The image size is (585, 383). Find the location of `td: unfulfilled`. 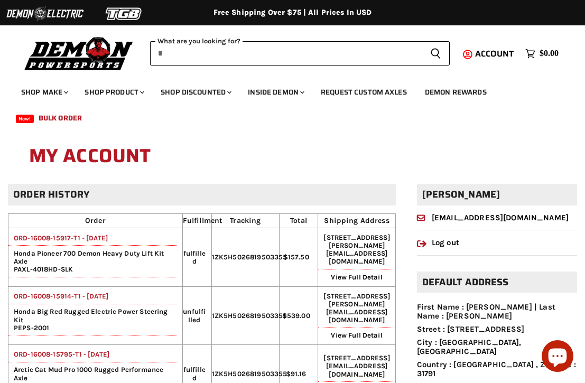

td: unfulfilled is located at coordinates (197, 316).